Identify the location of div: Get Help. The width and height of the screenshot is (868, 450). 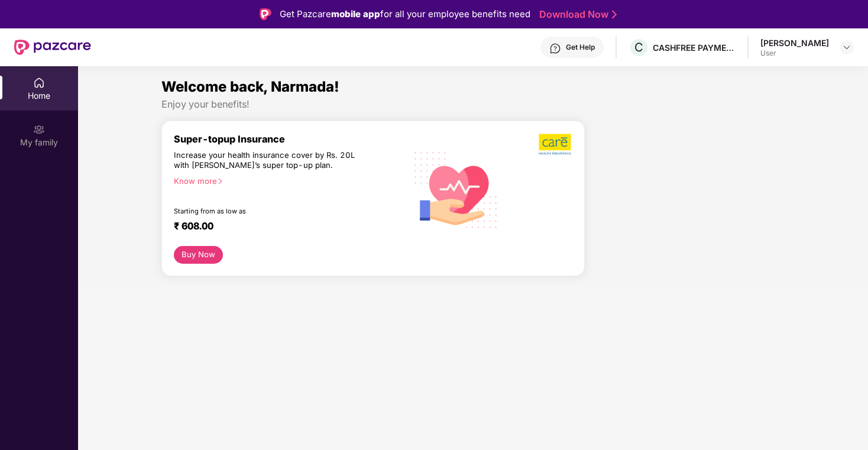
(580, 47).